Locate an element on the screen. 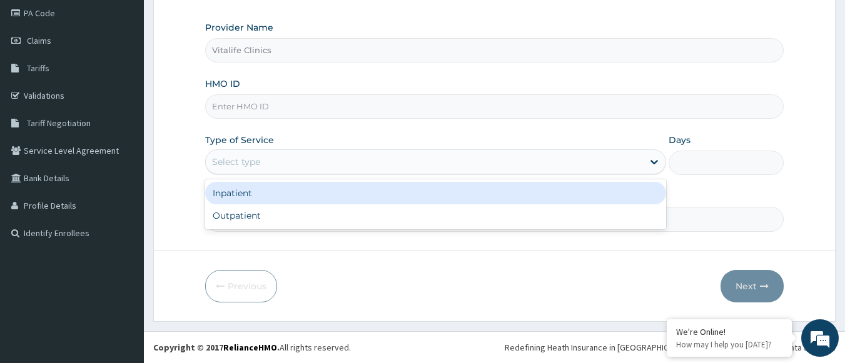  span: Claims is located at coordinates (39, 41).